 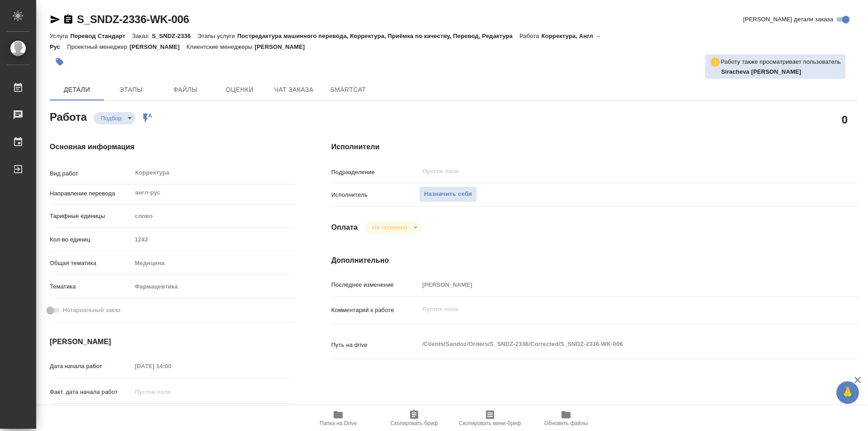 I want to click on button: Добавить тэг, so click(x=60, y=62).